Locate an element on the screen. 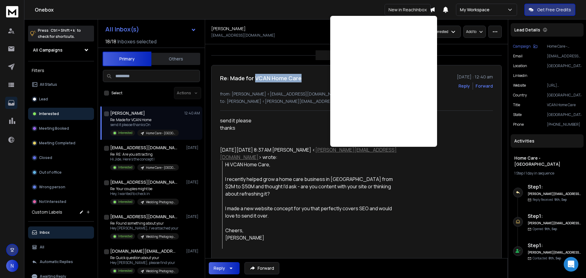 The width and height of the screenshot is (586, 278). span: 8th, Sep is located at coordinates (554, 258).